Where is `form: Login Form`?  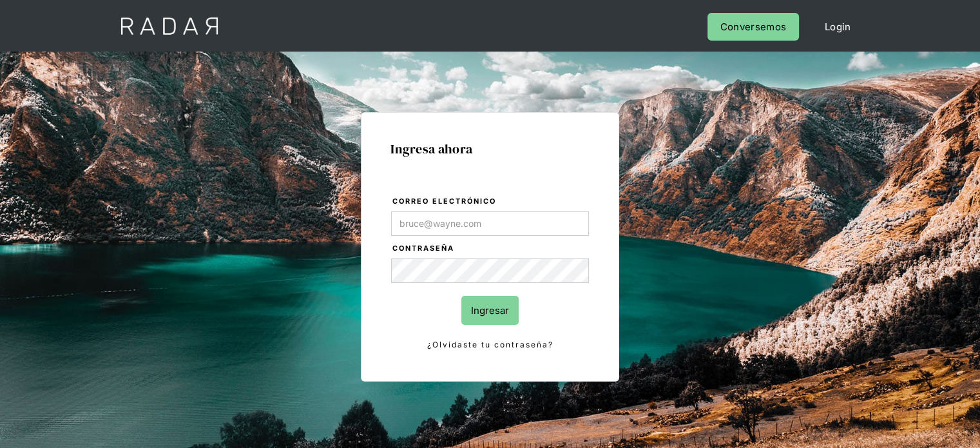
form: Login Form is located at coordinates (490, 274).